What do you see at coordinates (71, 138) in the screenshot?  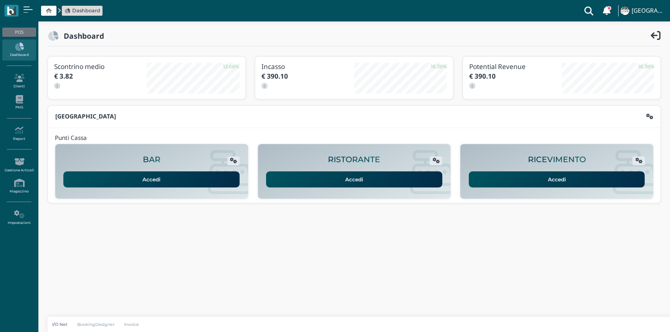 I see `h4: Punti Cassa` at bounding box center [71, 138].